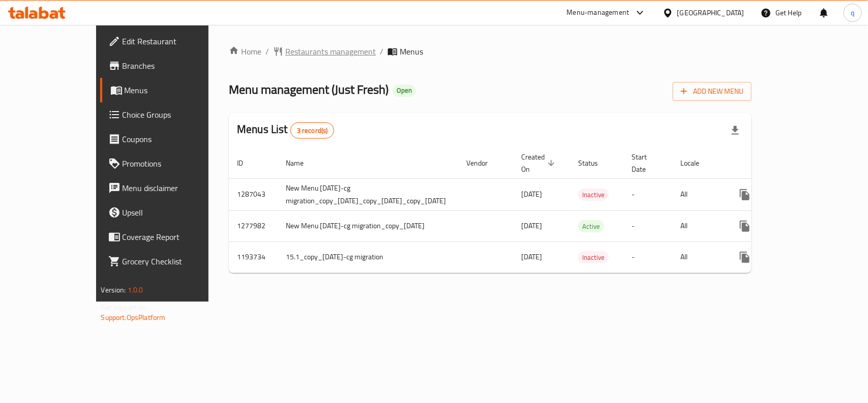 The width and height of the screenshot is (868, 403). I want to click on span: 1.0.0, so click(135, 290).